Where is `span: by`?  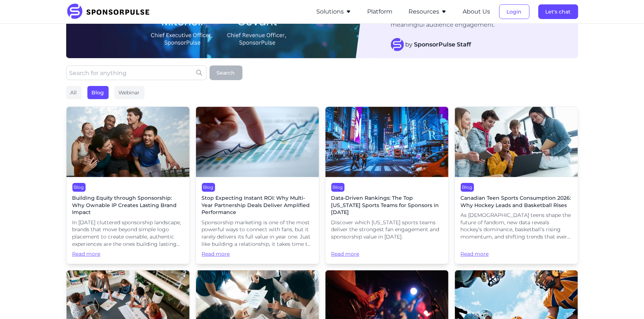 span: by is located at coordinates (438, 44).